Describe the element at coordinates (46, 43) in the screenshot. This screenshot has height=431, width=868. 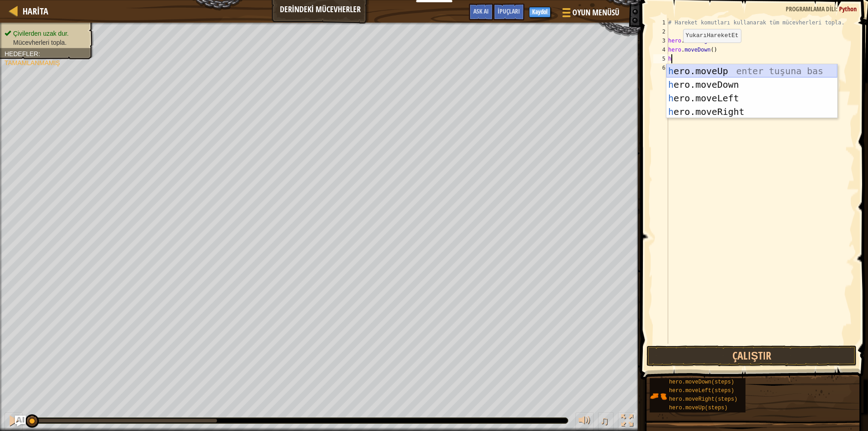
I see `li: Mücevherleri topla.` at that location.